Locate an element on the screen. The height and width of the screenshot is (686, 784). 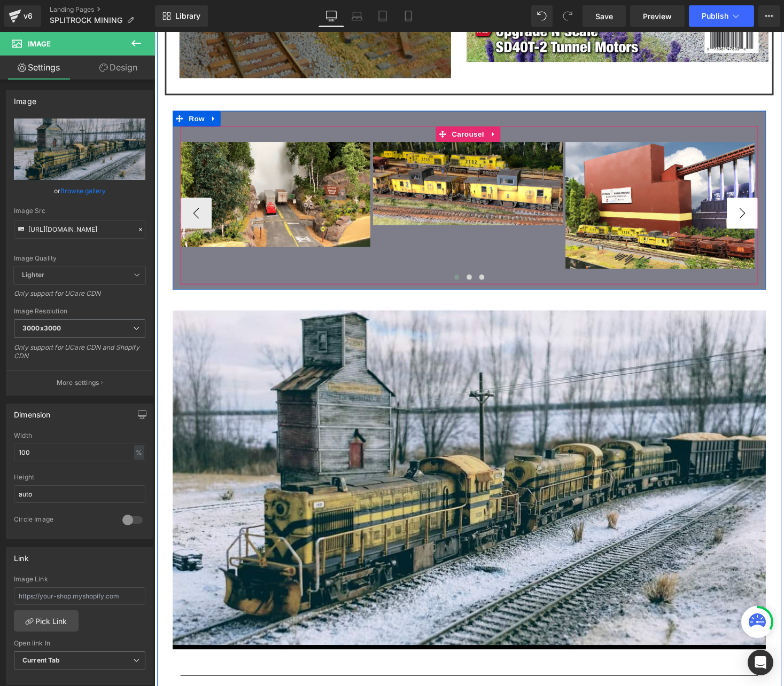
div: Image Link is located at coordinates (80, 579).